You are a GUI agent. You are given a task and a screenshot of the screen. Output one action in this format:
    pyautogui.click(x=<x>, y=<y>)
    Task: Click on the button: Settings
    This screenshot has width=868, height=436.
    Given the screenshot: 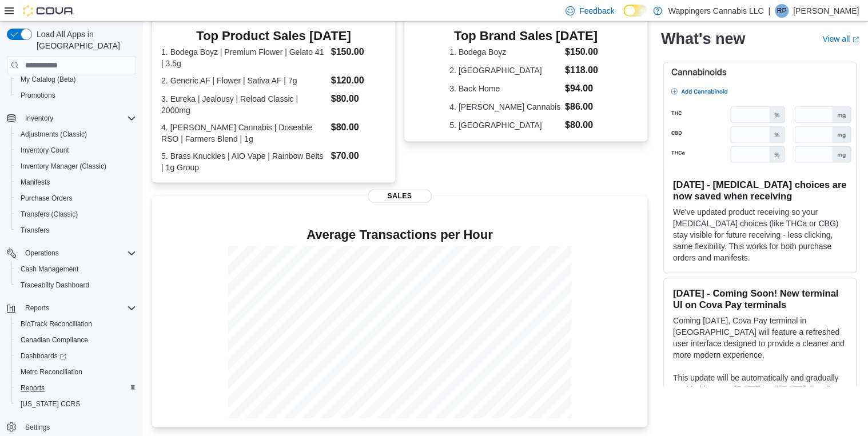 What is the action you would take?
    pyautogui.click(x=71, y=427)
    